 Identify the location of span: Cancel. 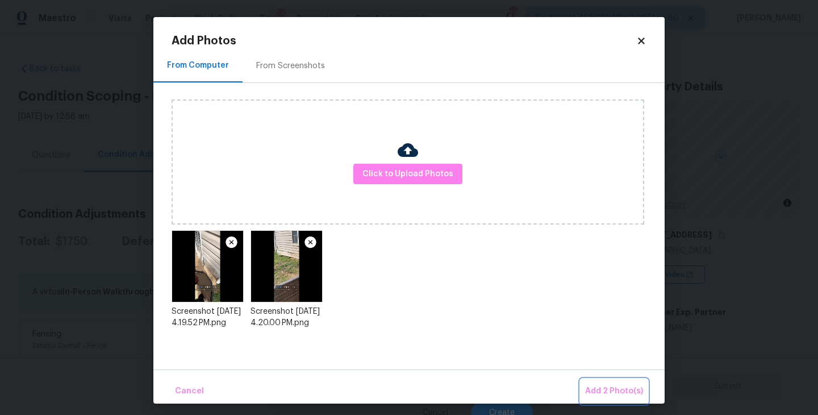
(189, 391).